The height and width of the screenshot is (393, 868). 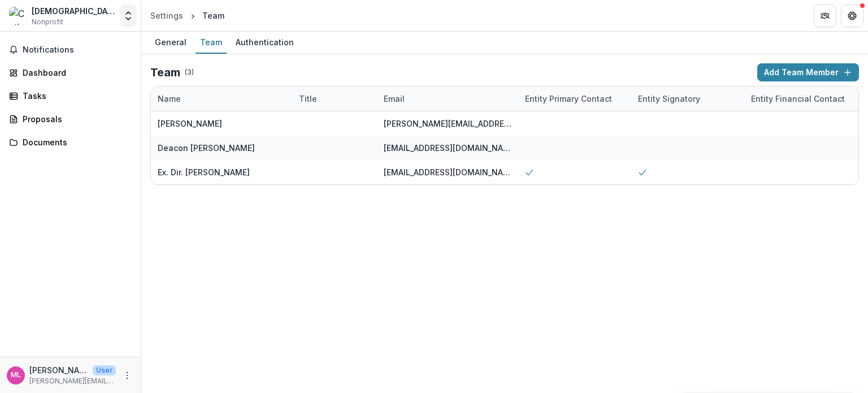 I want to click on h2: Team, so click(x=165, y=72).